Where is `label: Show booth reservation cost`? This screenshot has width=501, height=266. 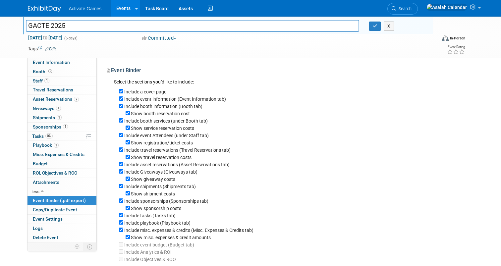
label: Show booth reservation cost is located at coordinates (160, 114).